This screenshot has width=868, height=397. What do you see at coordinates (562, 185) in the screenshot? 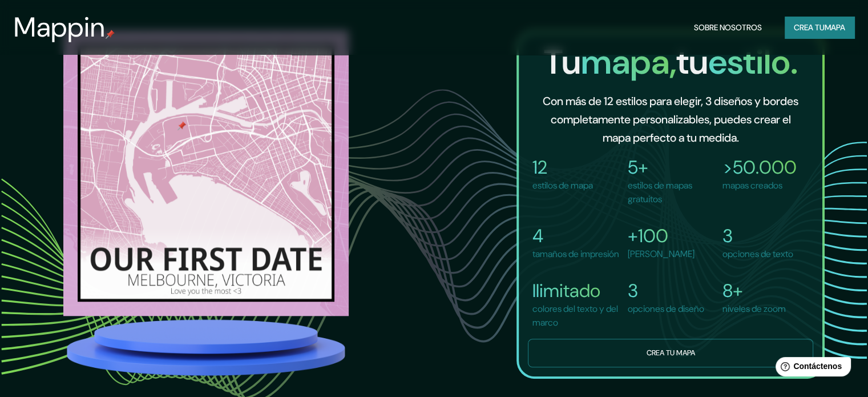
I see `font: estilos de mapa` at bounding box center [562, 185].